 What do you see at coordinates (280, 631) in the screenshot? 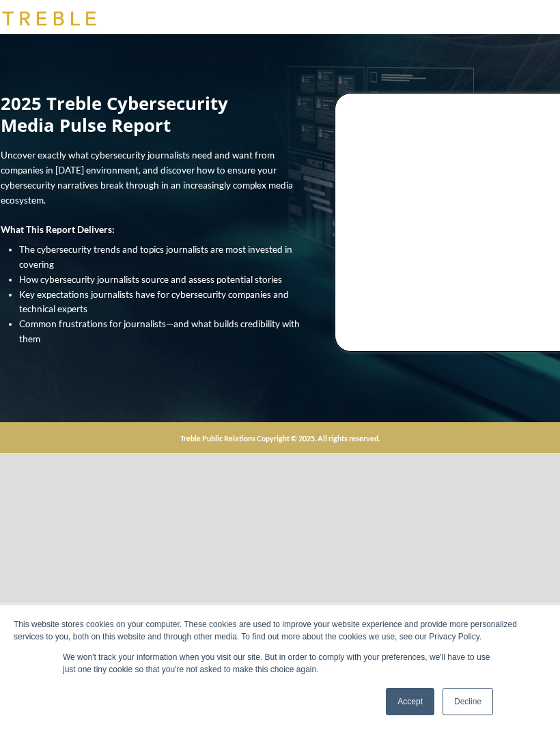
I see `div: This website stores cookies on your computer. These cookies are used to improve your website expe...` at bounding box center [280, 631].